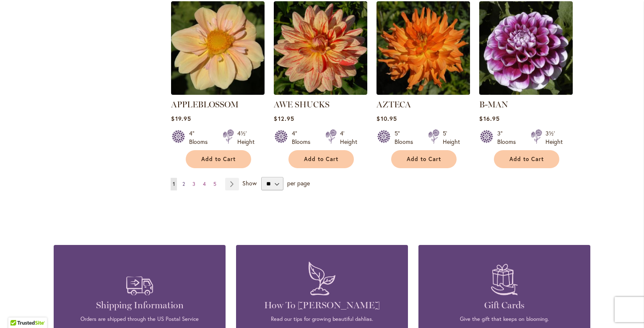  Describe the element at coordinates (204, 184) in the screenshot. I see `a: 4` at that location.